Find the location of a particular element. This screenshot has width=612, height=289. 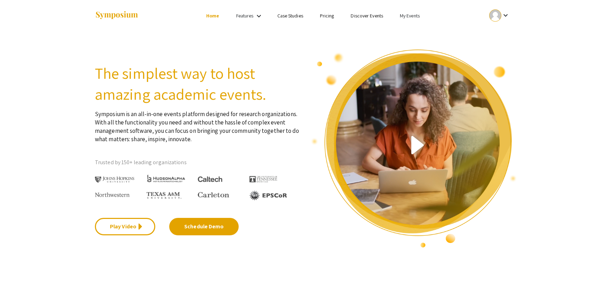

p: Symposium is an all-in-one events platform designed for research organizations. With all the func... is located at coordinates (198, 124).